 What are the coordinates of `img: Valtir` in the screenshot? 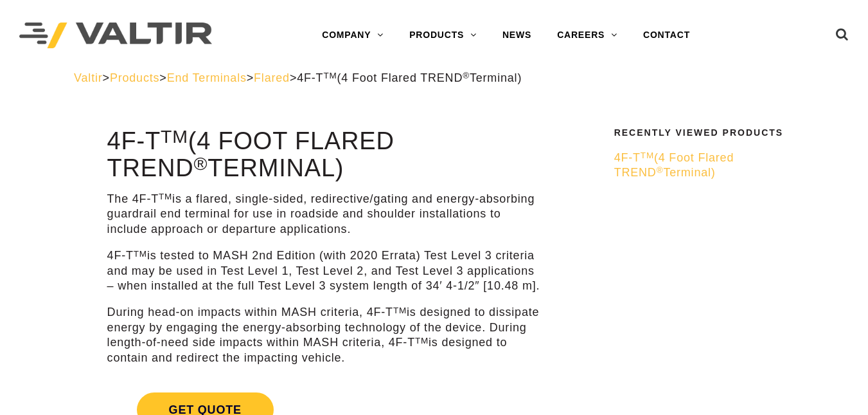 It's located at (116, 35).